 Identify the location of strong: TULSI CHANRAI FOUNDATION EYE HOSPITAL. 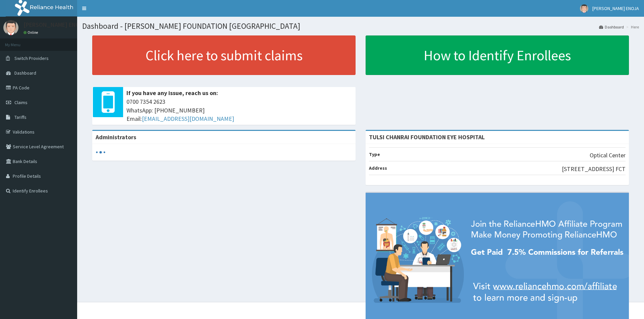
(427, 137).